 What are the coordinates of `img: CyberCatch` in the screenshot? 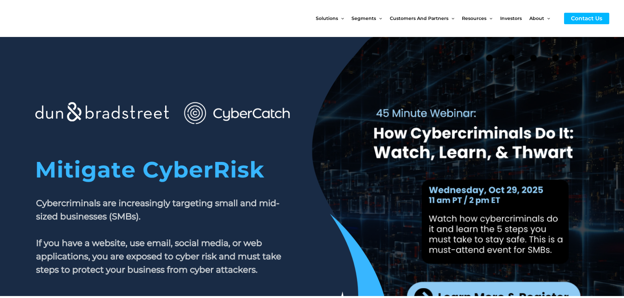 It's located at (51, 18).